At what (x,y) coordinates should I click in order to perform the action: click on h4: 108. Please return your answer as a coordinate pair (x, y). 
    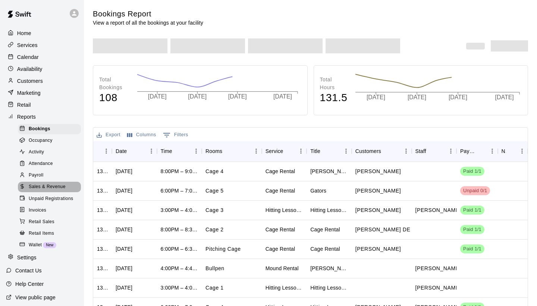
    Looking at the image, I should click on (114, 98).